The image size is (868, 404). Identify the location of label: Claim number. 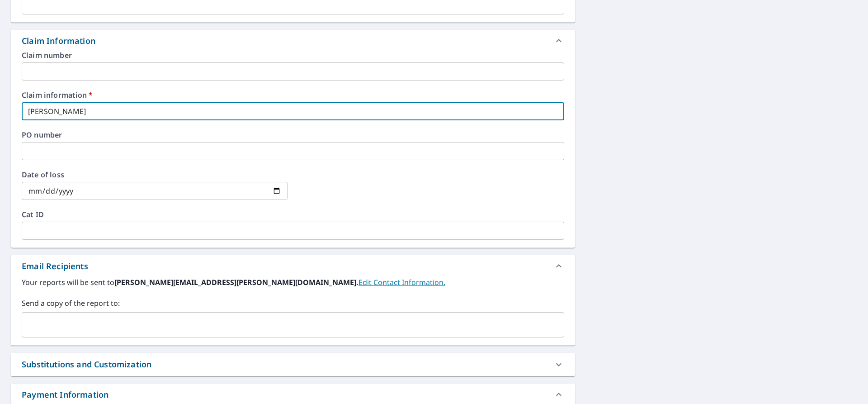
(293, 55).